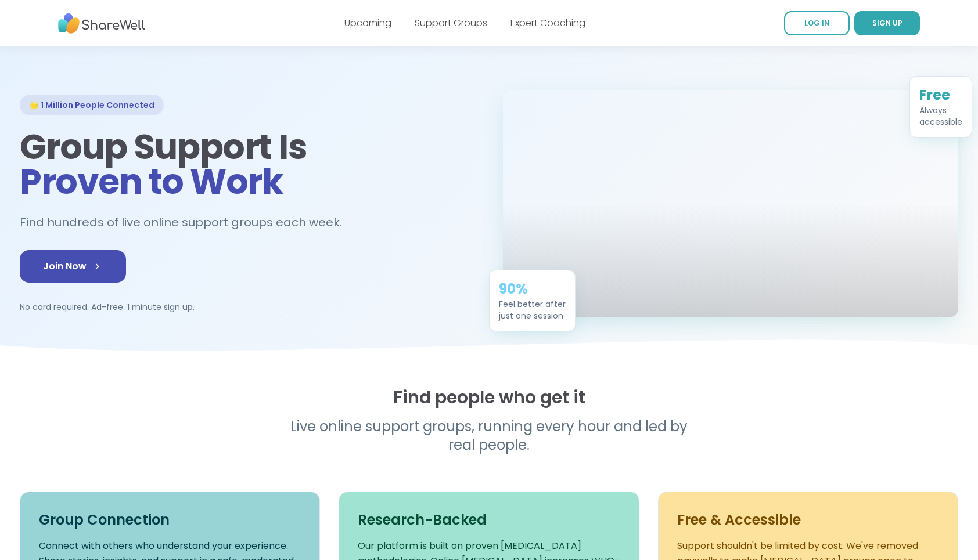 The image size is (978, 560). I want to click on div: Always accessible, so click(941, 115).